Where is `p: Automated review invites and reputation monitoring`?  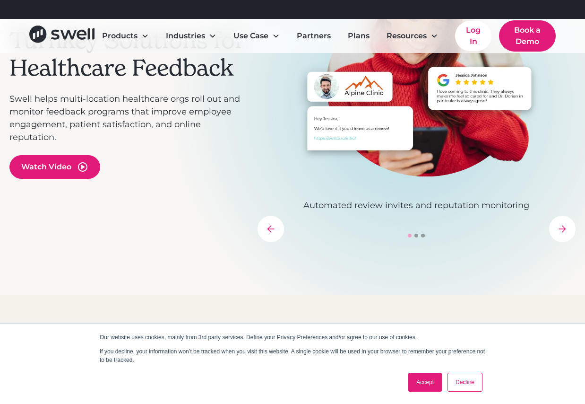
p: Automated review invites and reputation monitoring is located at coordinates (417, 205).